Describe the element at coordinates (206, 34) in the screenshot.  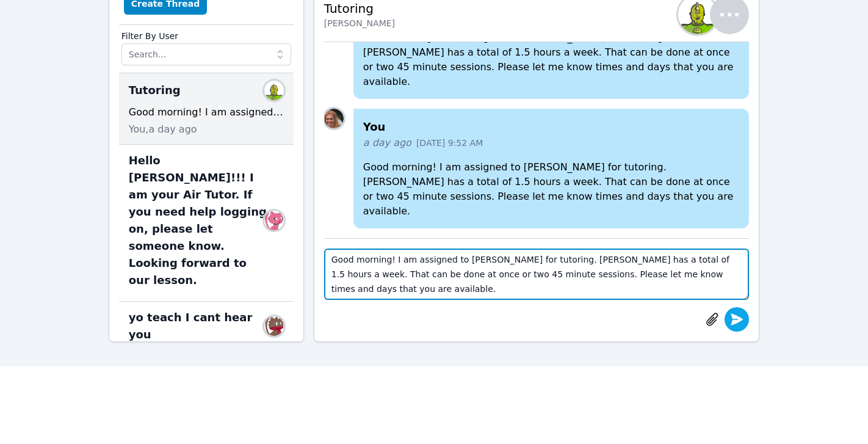
I see `label: Filter By User` at that location.